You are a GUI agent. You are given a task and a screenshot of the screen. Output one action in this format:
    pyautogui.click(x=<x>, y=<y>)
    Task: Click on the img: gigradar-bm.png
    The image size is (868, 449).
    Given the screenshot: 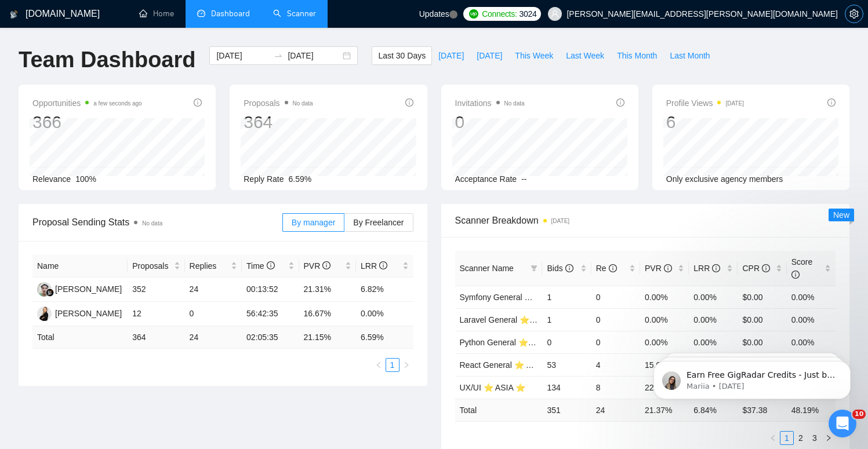 What is the action you would take?
    pyautogui.click(x=50, y=293)
    